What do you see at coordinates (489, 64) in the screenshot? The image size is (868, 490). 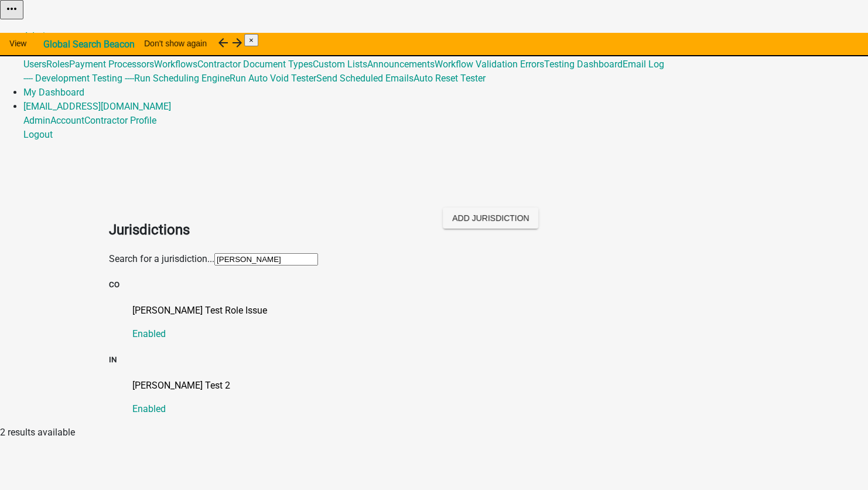 I see `a: Workflow Validation Errors` at bounding box center [489, 64].